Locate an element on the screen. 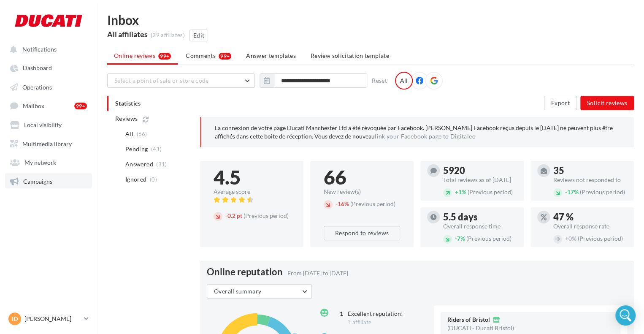 The height and width of the screenshot is (334, 644). div: 1 is located at coordinates (338, 314).